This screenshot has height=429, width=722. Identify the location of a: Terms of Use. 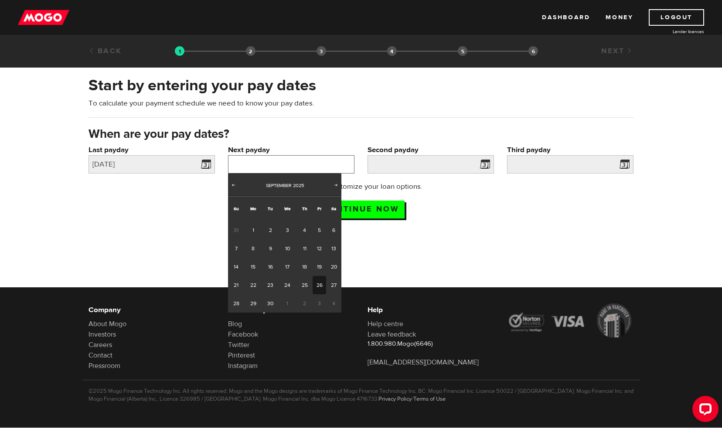
(430, 399).